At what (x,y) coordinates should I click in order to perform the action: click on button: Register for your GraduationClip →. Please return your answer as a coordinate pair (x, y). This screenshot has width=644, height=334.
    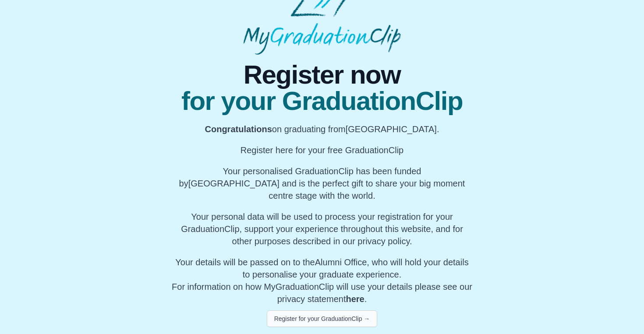
    Looking at the image, I should click on (322, 319).